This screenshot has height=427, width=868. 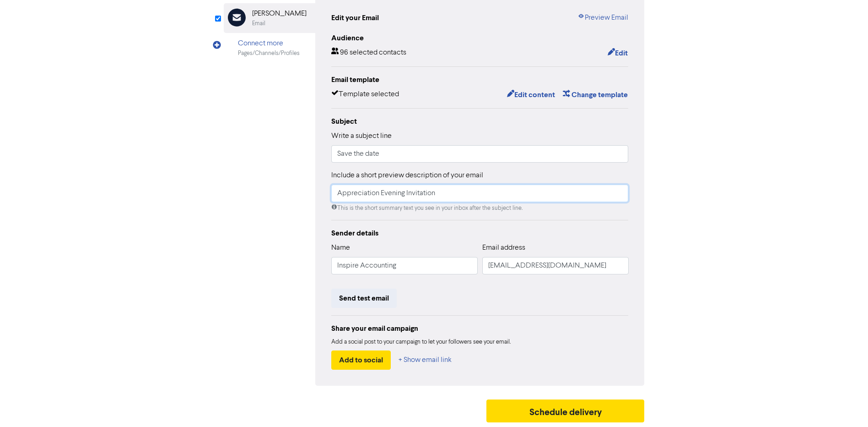 I want to click on div: Subject, so click(x=480, y=121).